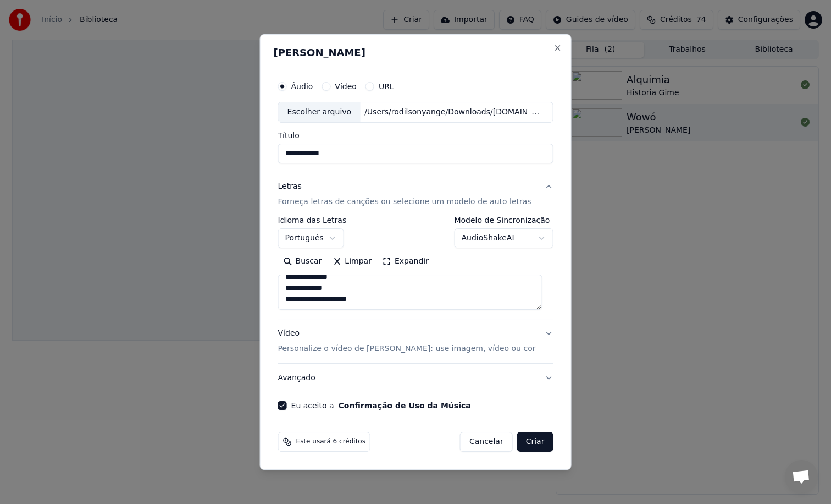 The image size is (831, 504). I want to click on button: Cancelar, so click(486, 442).